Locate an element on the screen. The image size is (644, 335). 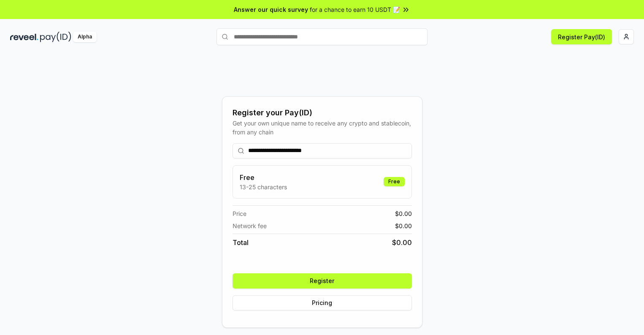
img: pay_id is located at coordinates (56, 37).